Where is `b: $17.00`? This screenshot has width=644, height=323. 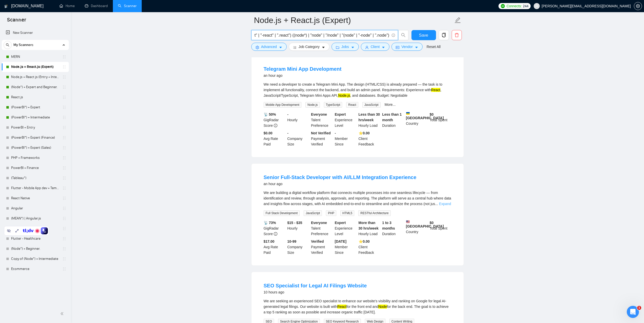
b: $17.00 is located at coordinates (269, 241).